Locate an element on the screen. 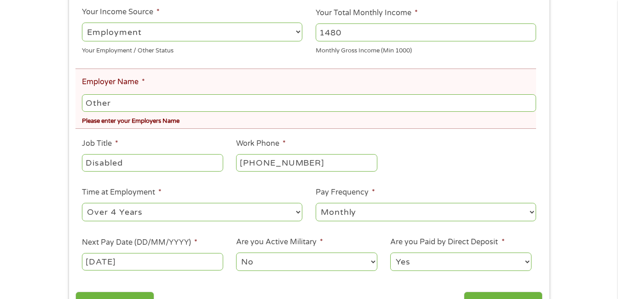  div: Your Employment / Other Status is located at coordinates (192, 49).